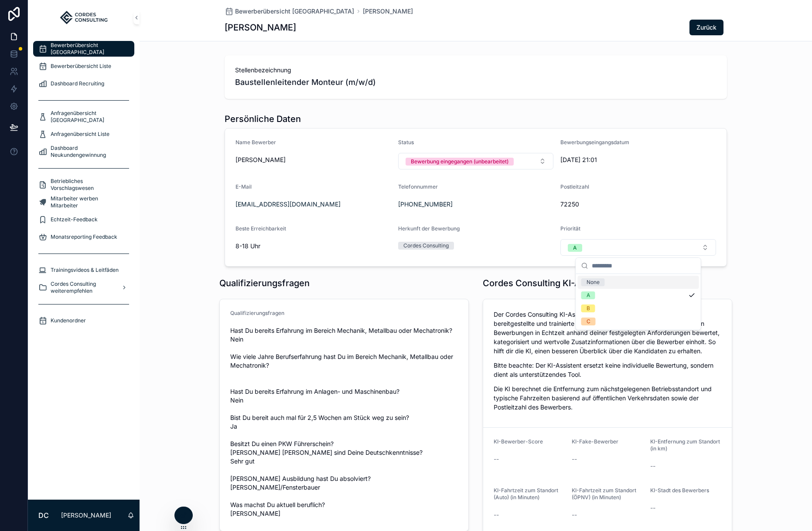 The image size is (812, 531). What do you see at coordinates (426, 246) in the screenshot?
I see `div: Cordes Consulting` at bounding box center [426, 246].